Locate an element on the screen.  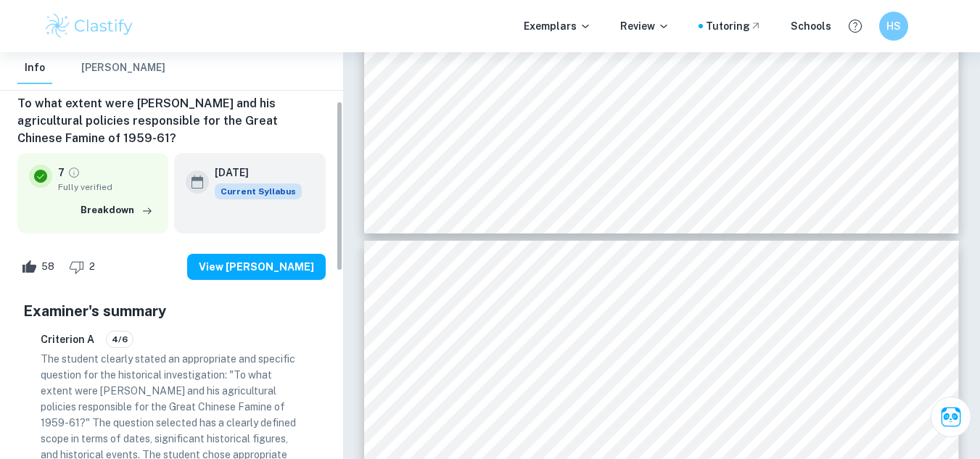
button: Ask Clai is located at coordinates (951, 418).